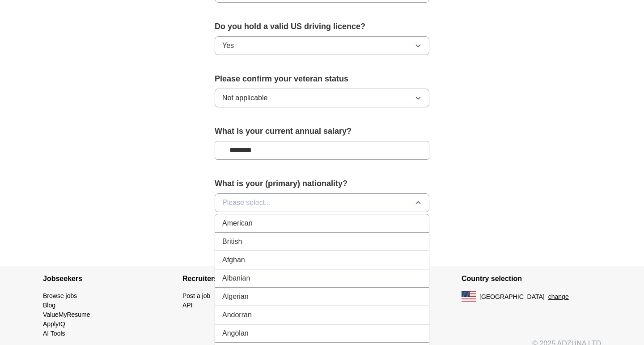  What do you see at coordinates (322, 131) in the screenshot?
I see `label: What is your current annual salary?` at bounding box center [322, 131].